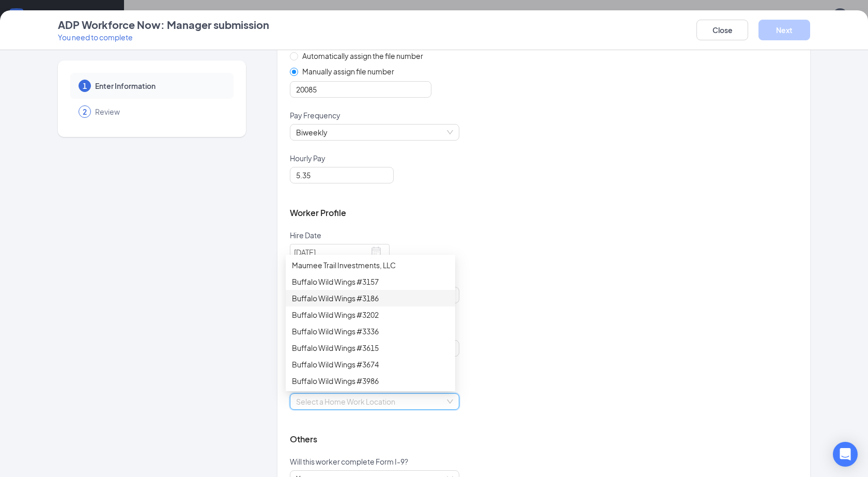 This screenshot has height=477, width=868. What do you see at coordinates (374, 132) in the screenshot?
I see `span: Biweekly` at bounding box center [374, 132].